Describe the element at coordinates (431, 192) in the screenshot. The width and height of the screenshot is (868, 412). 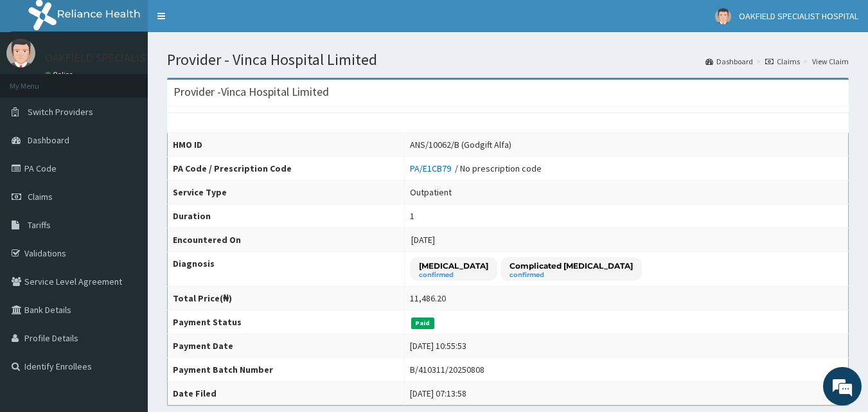
I see `div: Outpatient` at that location.